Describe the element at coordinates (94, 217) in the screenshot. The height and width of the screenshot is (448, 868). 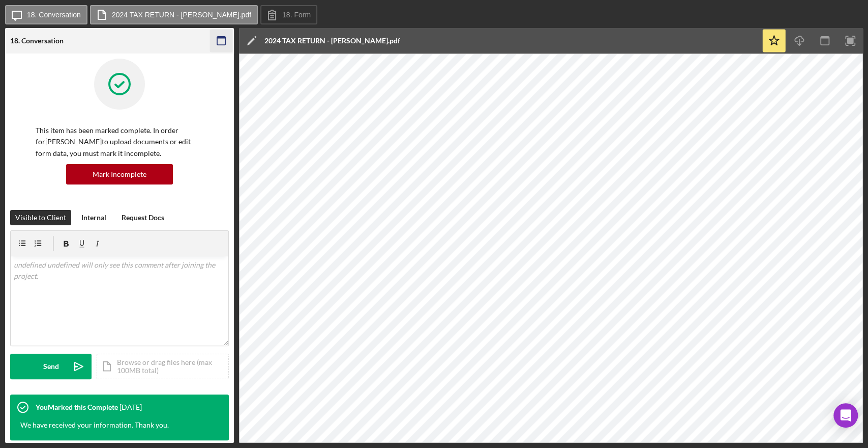
I see `div: Internal` at that location.